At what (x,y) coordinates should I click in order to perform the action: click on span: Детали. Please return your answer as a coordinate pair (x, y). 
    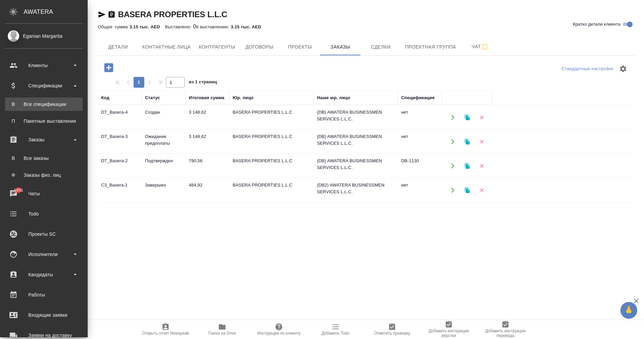
    Looking at the image, I should click on (118, 47).